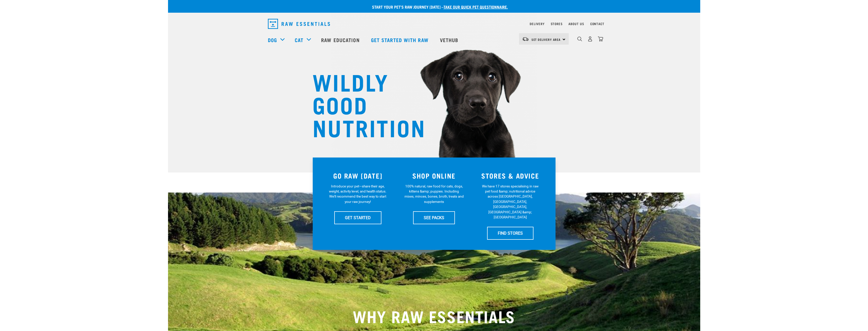  What do you see at coordinates (510, 175) in the screenshot?
I see `h3: STORES & ADVICE` at bounding box center [510, 175].